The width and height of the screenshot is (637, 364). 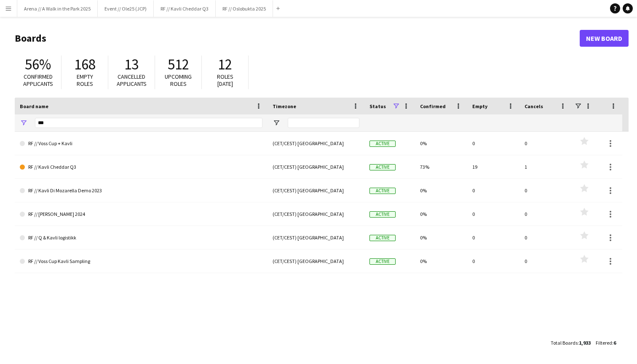 I want to click on div: 73%, so click(x=441, y=167).